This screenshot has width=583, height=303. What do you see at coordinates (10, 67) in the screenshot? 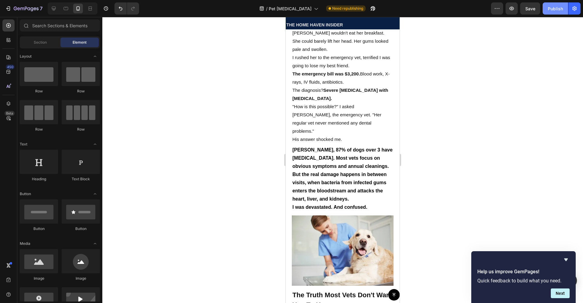
I see `div: 450` at bounding box center [10, 67].